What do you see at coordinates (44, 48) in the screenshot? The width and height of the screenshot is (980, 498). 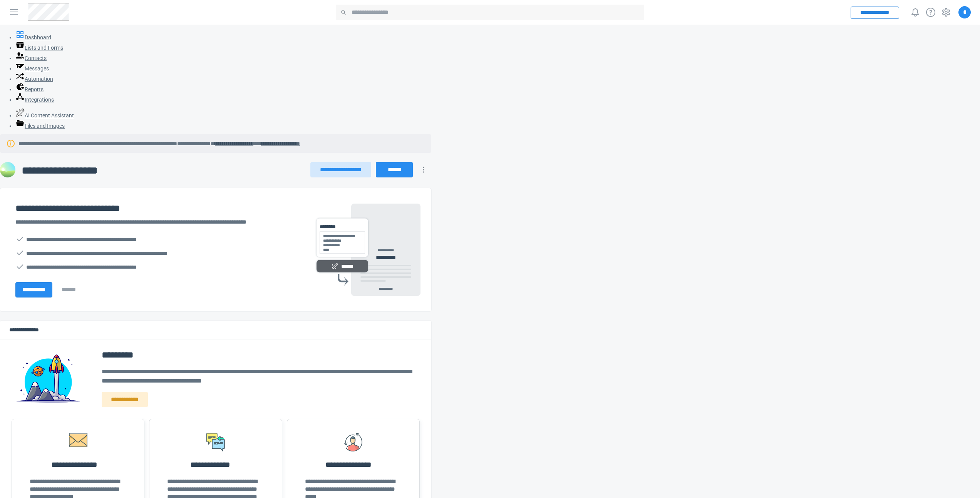 I see `span: Lists and Forms` at bounding box center [44, 48].